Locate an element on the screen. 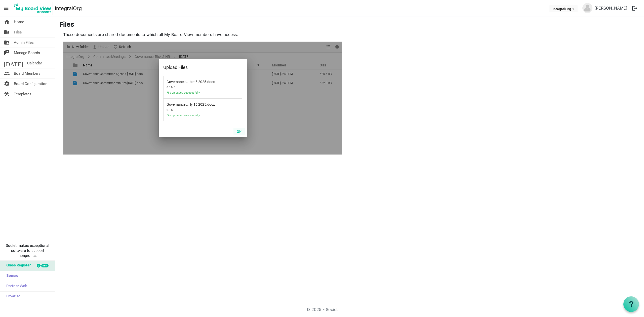 This screenshot has width=644, height=317. span: Board Members is located at coordinates (27, 73).